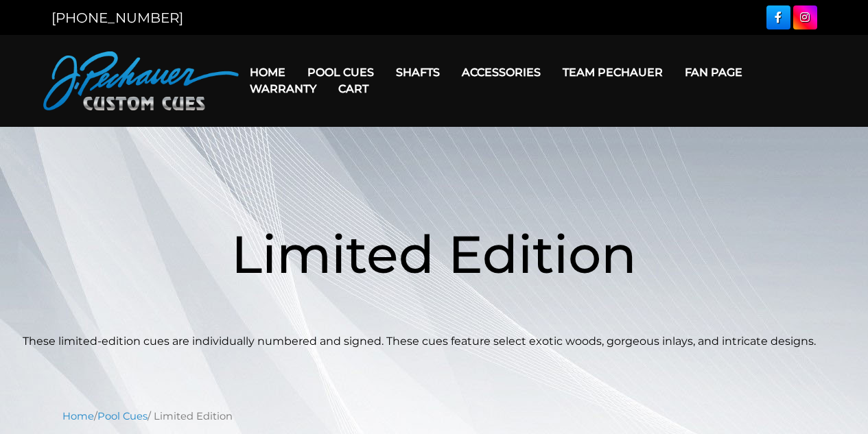 The width and height of the screenshot is (868, 434). Describe the element at coordinates (283, 88) in the screenshot. I see `a: Warranty` at that location.